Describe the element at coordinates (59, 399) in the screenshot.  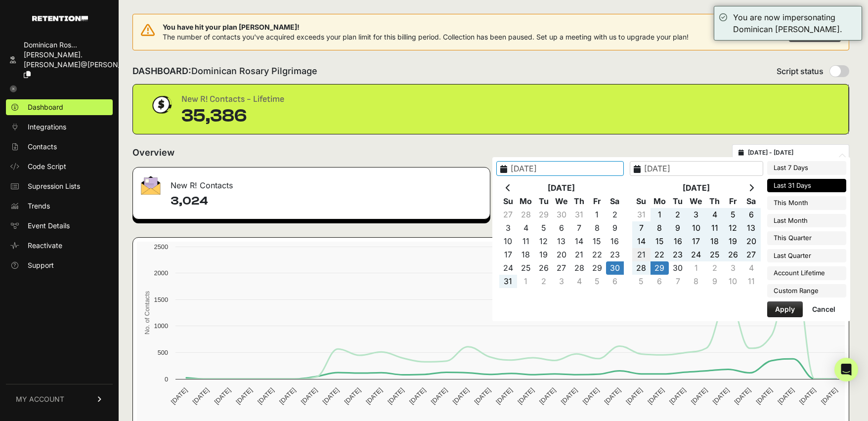
I see `a: MY ACCOUNT` at that location.